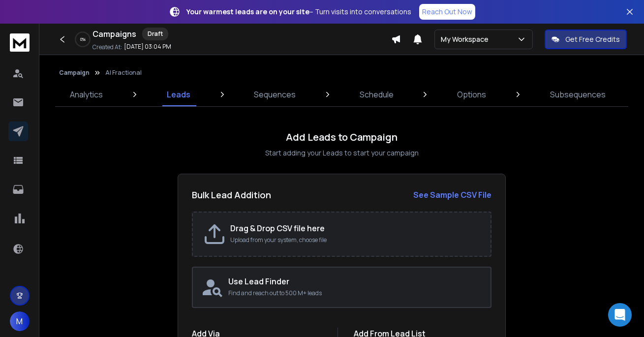 The width and height of the screenshot is (644, 337). Describe the element at coordinates (593, 39) in the screenshot. I see `p: Get Free Credits` at that location.